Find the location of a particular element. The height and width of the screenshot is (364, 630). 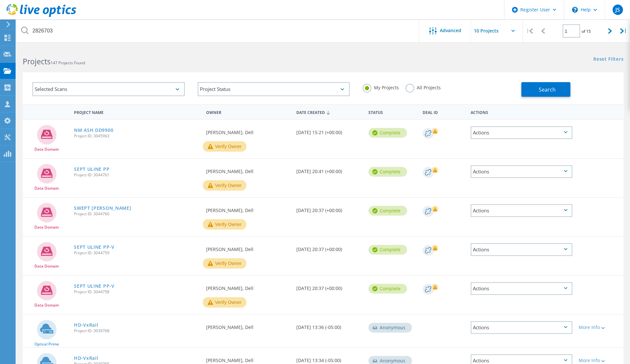

span: Project ID: 3044760 is located at coordinates (137, 214).